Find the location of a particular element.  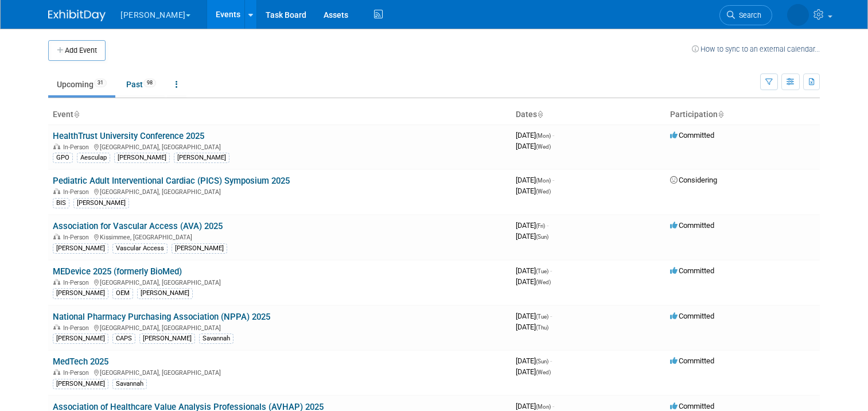

div: CAPS is located at coordinates (124, 338).